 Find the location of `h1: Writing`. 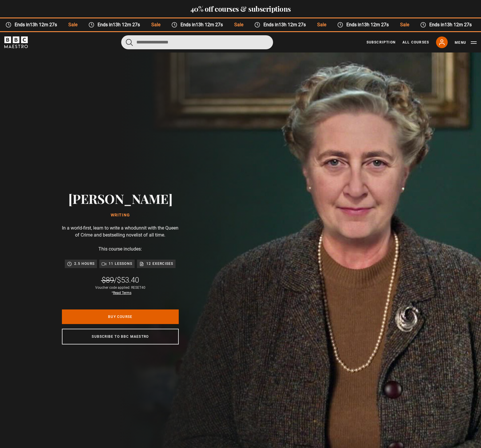

h1: Writing is located at coordinates (120, 215).